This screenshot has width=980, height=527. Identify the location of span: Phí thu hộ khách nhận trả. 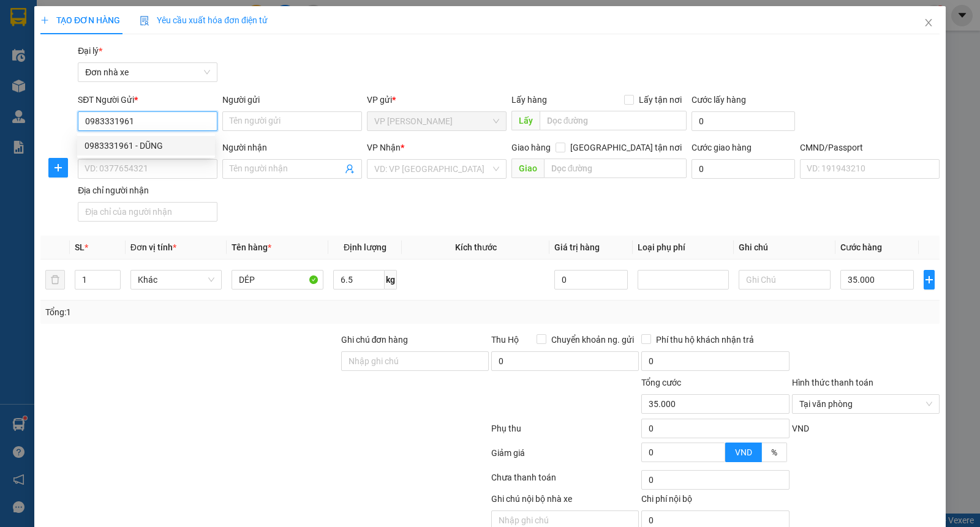
(705, 340).